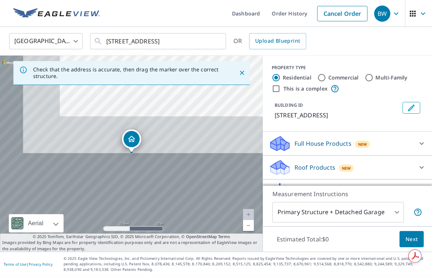 The width and height of the screenshot is (432, 276). What do you see at coordinates (392, 78) in the screenshot?
I see `label: Multi-Family` at bounding box center [392, 78].